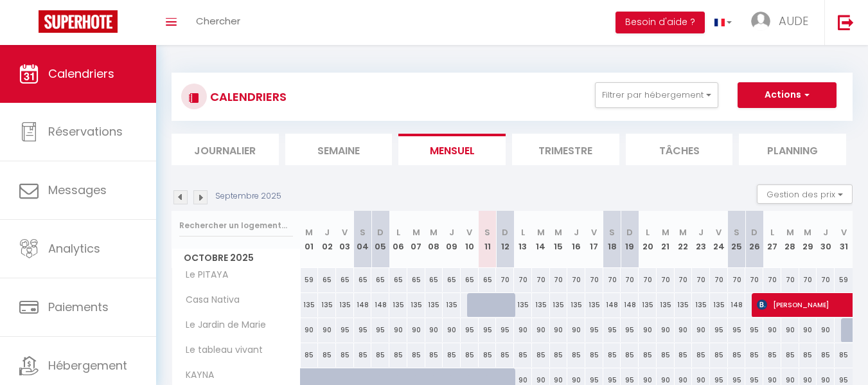 This screenshot has height=385, width=868. Describe the element at coordinates (197, 375) in the screenshot. I see `span: KAYNA` at that location.